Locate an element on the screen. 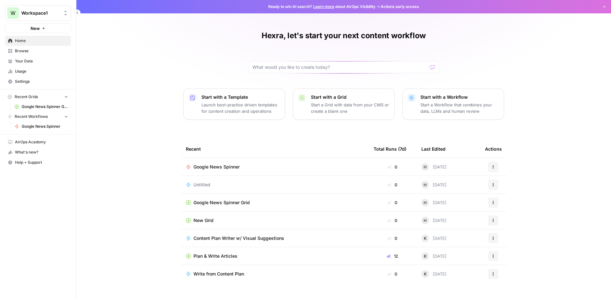 The image size is (611, 301). span: Ready to win AI search? about AirOps Visibility is located at coordinates (322, 7).